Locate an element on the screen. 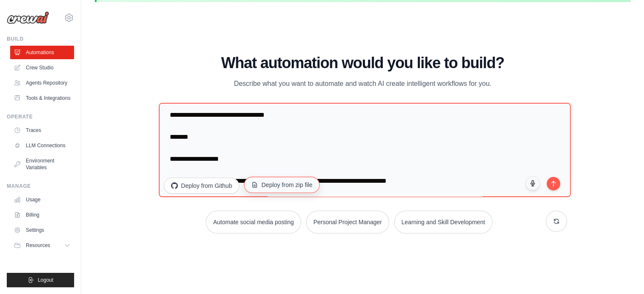 Image resolution: width=644 pixels, height=294 pixels. a: Billing is located at coordinates (42, 215).